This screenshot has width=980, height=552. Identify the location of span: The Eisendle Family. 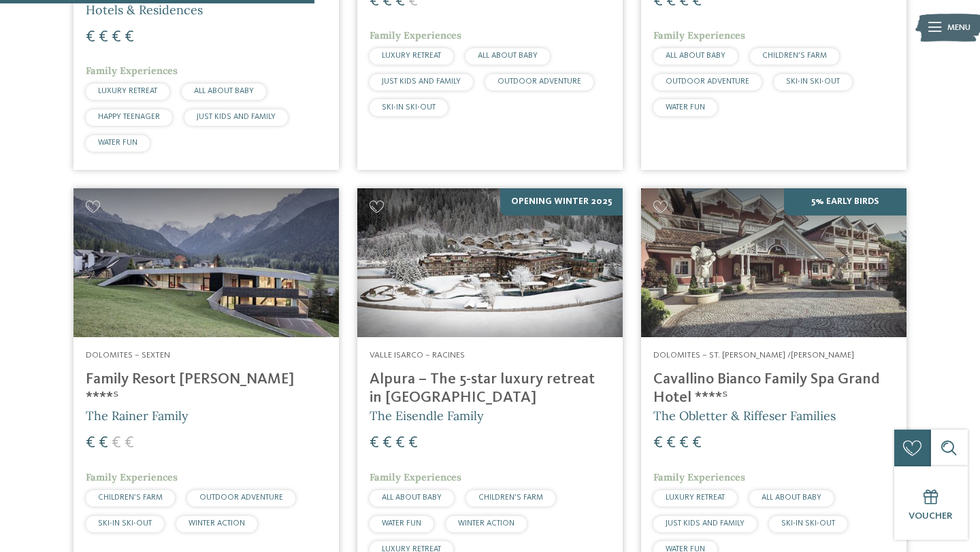
(427, 416).